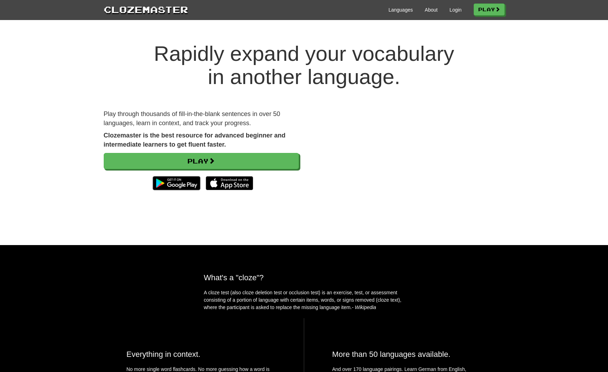  I want to click on img: Download_on_the_App_Store_Badge_US-UK_135x40-25178aeef6eb6b83b96f5f2d004eda3bffbb37122de64afbaef7..., so click(229, 183).